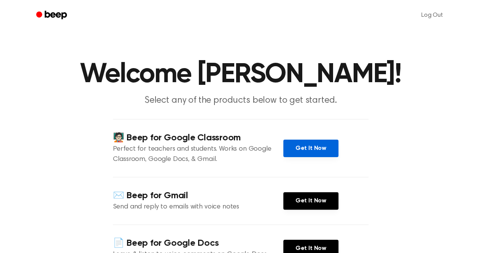 This screenshot has height=253, width=481. Describe the element at coordinates (198, 207) in the screenshot. I see `p: Send and reply to emails with voice notes` at that location.